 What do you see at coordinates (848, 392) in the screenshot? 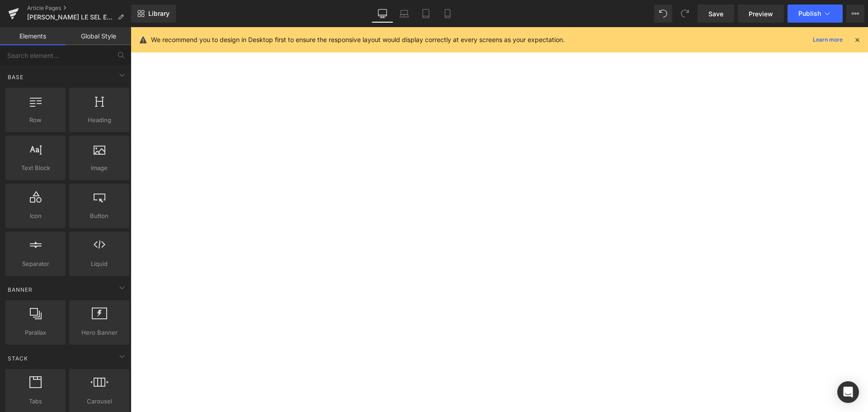
I see `div: Open Intercom Messenger` at bounding box center [848, 392].